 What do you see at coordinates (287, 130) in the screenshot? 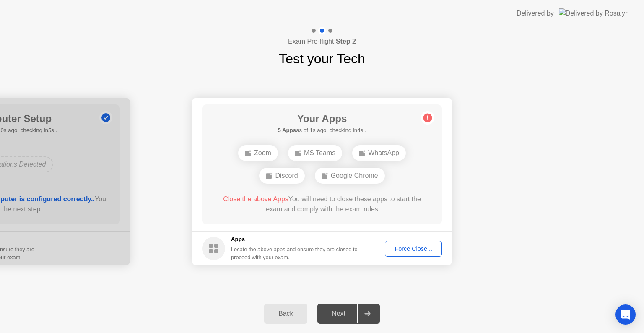
I see `b: 5 Apps` at bounding box center [287, 130].